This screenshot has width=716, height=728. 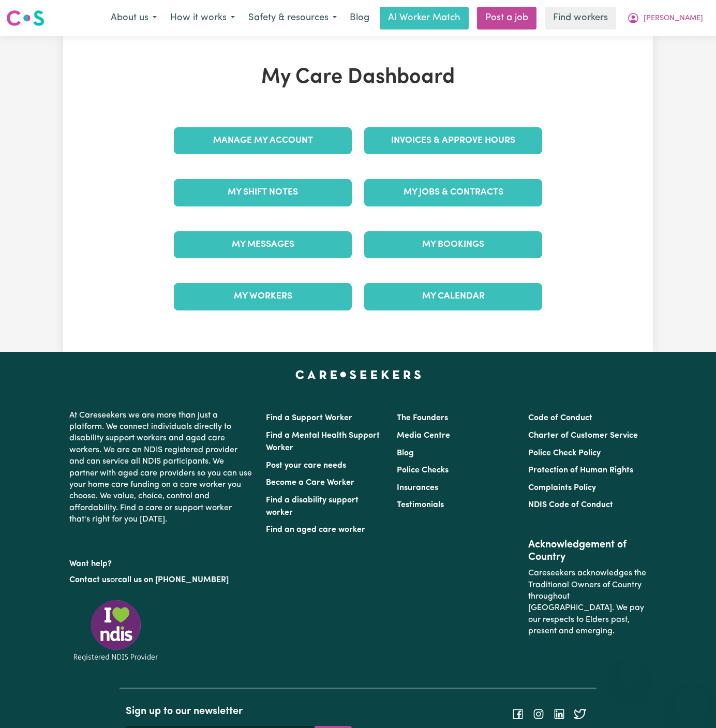 I want to click on a: Follow Careseekers on LinkedIn, so click(x=559, y=714).